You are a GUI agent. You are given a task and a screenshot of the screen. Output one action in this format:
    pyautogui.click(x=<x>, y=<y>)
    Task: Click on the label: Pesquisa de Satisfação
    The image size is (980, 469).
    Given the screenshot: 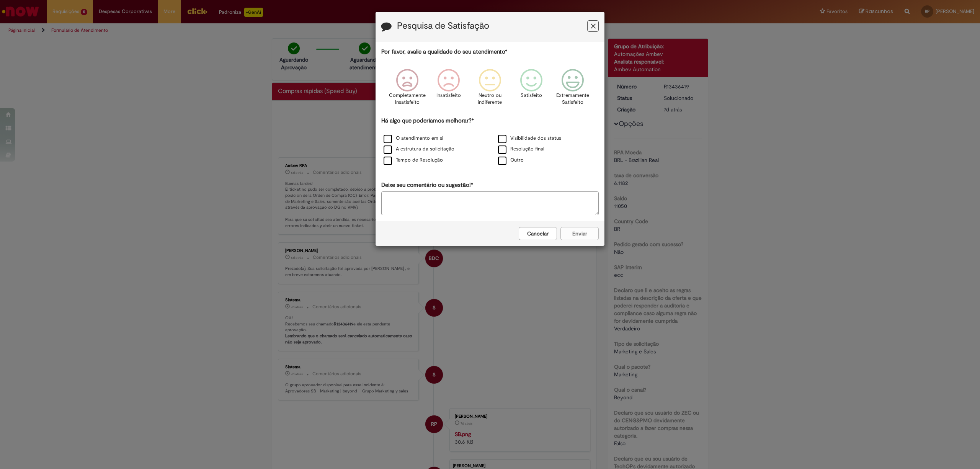 What is the action you would take?
    pyautogui.click(x=443, y=26)
    